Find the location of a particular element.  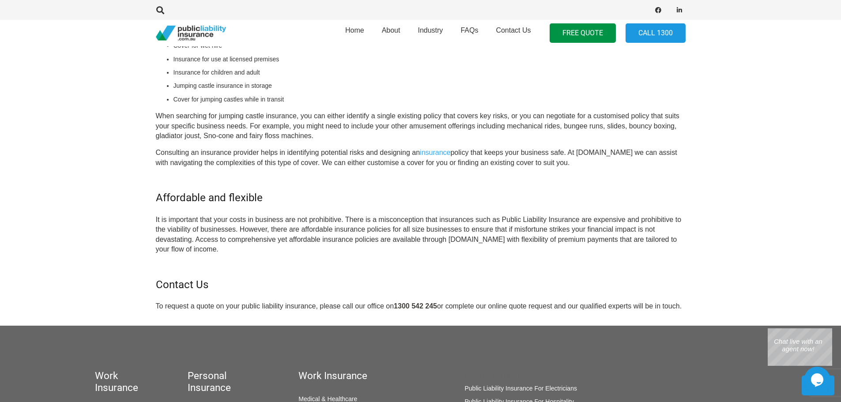

a: Public Liability Insurance For Electricians is located at coordinates (520, 388).